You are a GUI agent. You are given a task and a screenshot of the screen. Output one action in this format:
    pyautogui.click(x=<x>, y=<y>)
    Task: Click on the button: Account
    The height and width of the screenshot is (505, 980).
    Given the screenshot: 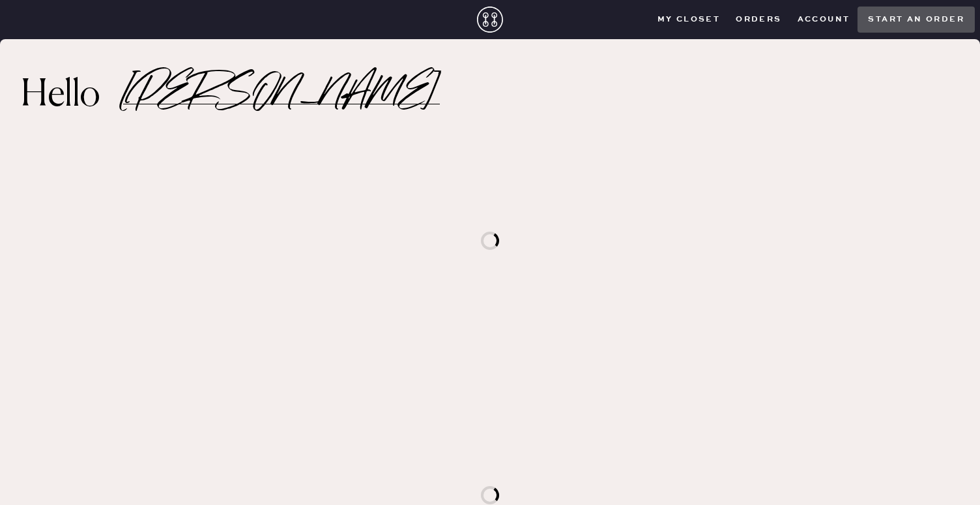 What is the action you would take?
    pyautogui.click(x=824, y=19)
    